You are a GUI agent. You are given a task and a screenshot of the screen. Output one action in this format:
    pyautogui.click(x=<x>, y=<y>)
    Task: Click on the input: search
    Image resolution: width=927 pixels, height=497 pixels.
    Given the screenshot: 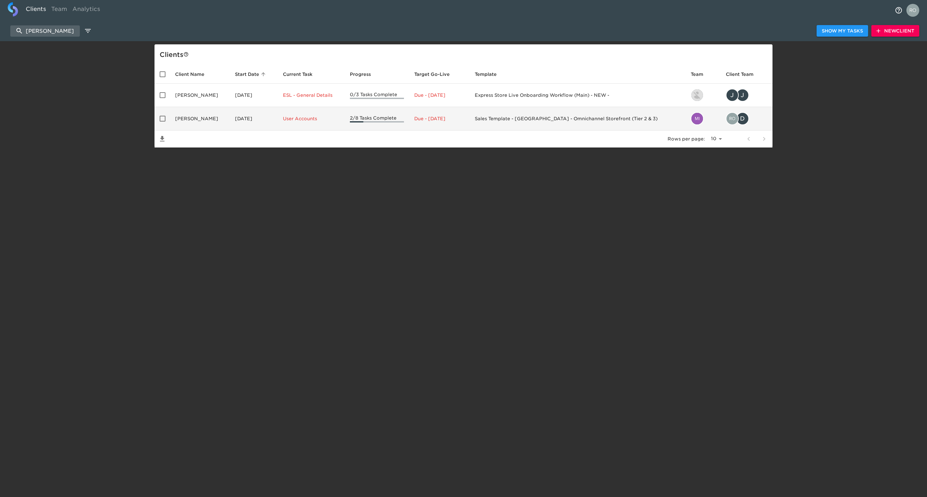 What is the action you would take?
    pyautogui.click(x=45, y=31)
    